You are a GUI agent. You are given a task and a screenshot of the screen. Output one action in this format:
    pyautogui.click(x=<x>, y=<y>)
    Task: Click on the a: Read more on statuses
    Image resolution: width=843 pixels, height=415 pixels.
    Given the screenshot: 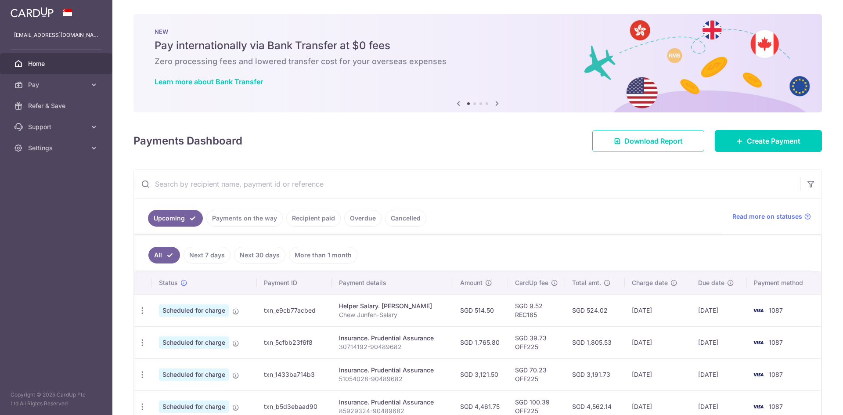 What is the action you would take?
    pyautogui.click(x=772, y=217)
    